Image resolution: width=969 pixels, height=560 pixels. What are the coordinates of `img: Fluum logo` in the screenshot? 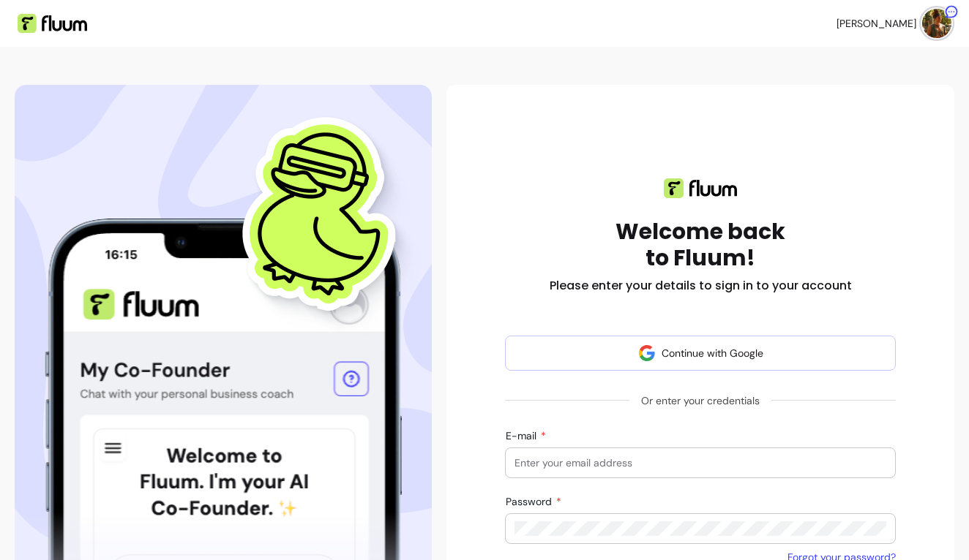 It's located at (700, 188).